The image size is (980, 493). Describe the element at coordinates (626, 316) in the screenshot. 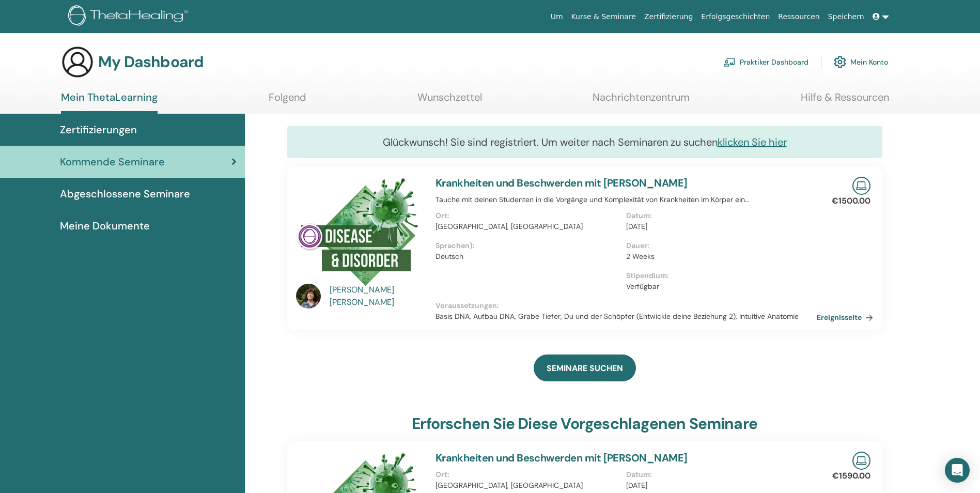

I see `p: Basis DNA, Aufbau DNA, Grabe Tiefer, Du und der Schöpfer (Entwickle deine Beziehung 2), Intuitive...` at that location.